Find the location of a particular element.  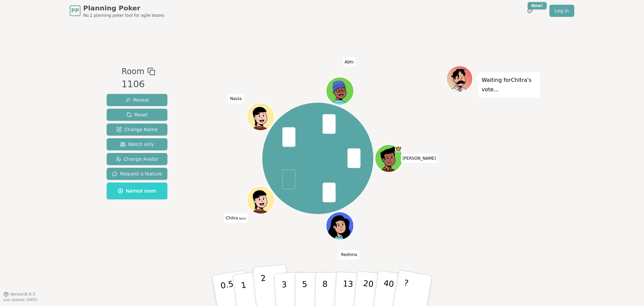

div: New! is located at coordinates (537, 6).